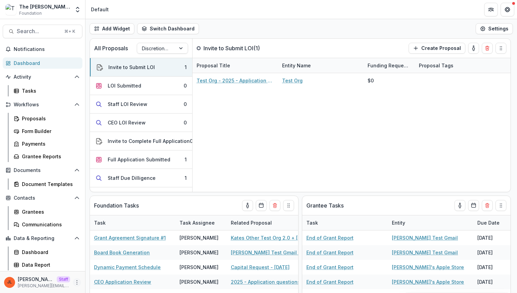 This screenshot has width=517, height=293. Describe the element at coordinates (46, 91) in the screenshot. I see `a: Tasks` at that location.